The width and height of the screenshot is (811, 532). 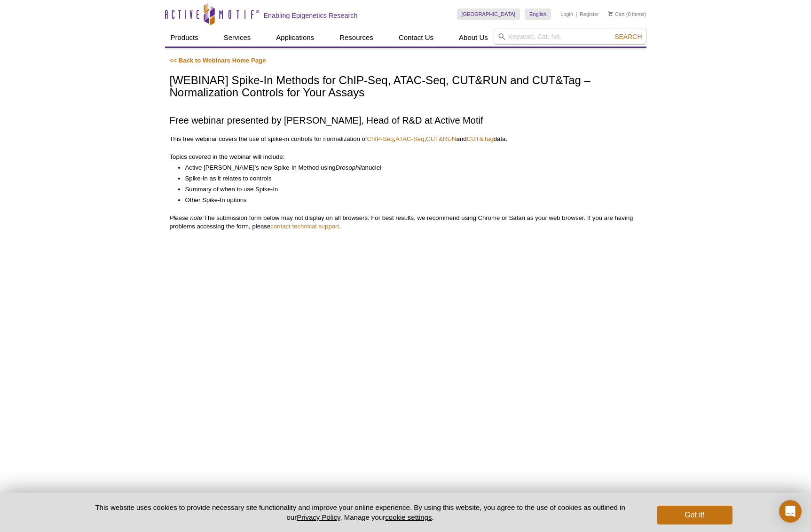 What do you see at coordinates (441, 138) in the screenshot?
I see `a: CUT&RUN` at bounding box center [441, 138].